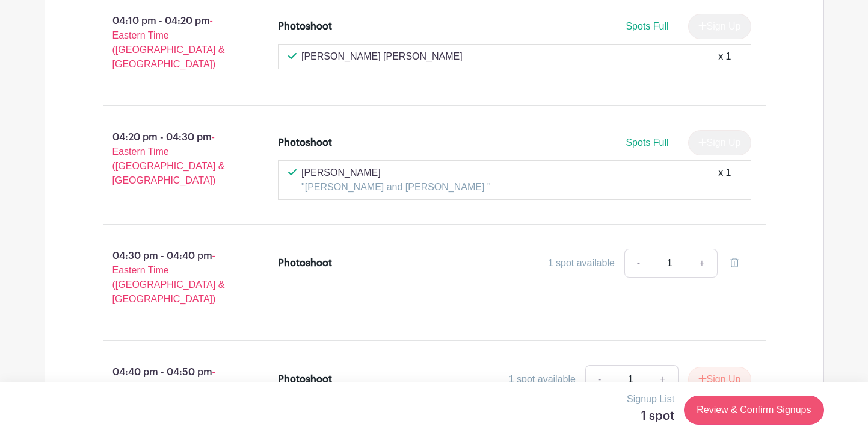 The width and height of the screenshot is (868, 442). I want to click on h5: 1 spot, so click(651, 416).